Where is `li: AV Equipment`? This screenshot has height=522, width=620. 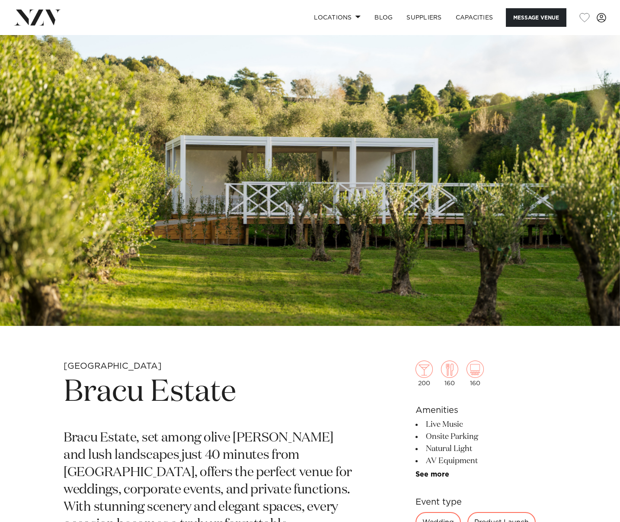 li: AV Equipment is located at coordinates (486, 461).